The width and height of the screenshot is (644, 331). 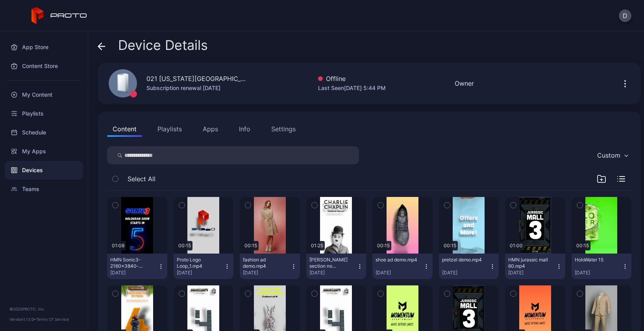 What do you see at coordinates (163, 45) in the screenshot?
I see `span: Device Details` at bounding box center [163, 45].